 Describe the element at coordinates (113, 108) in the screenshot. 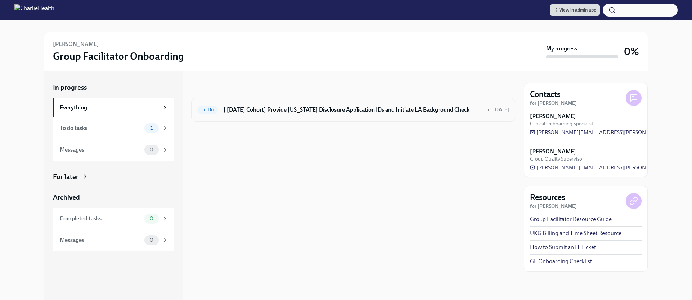

I see `a: Everything` at that location.